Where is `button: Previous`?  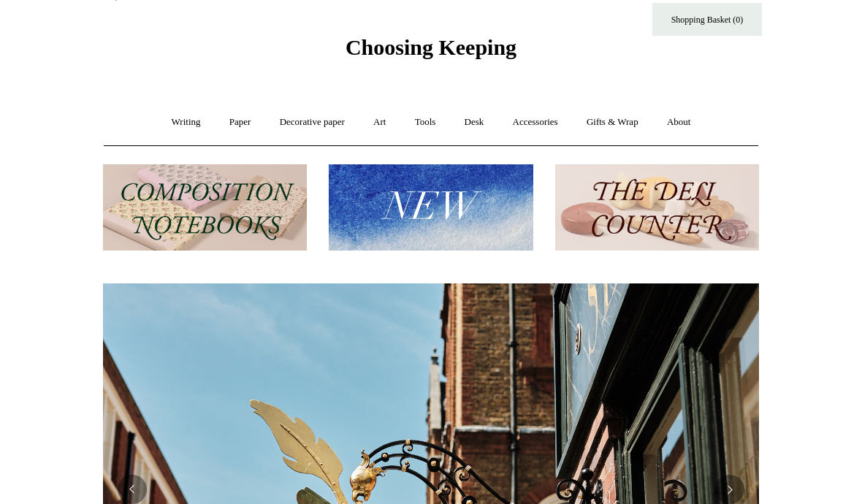 button: Previous is located at coordinates (132, 490).